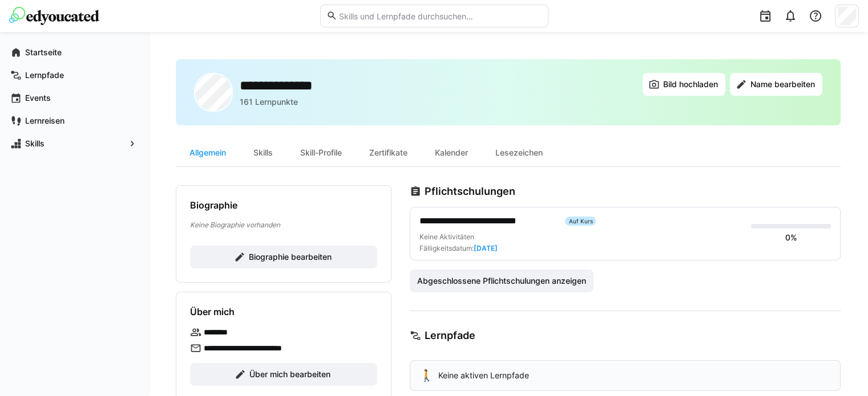  I want to click on p: Keine aktiven Lernpfade, so click(483, 376).